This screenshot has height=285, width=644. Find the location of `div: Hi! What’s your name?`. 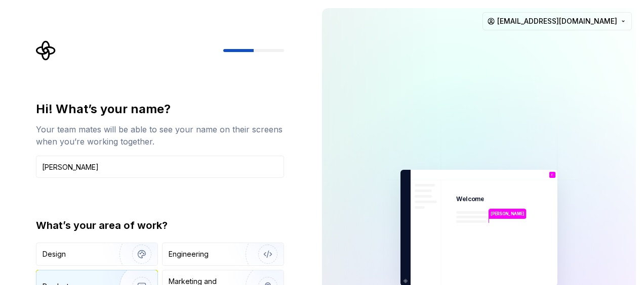

div: Hi! What’s your name? is located at coordinates (160, 109).